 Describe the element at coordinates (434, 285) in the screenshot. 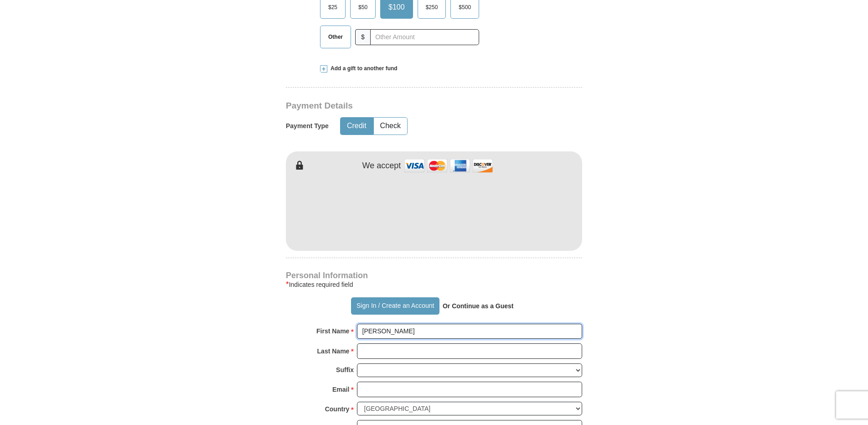

I see `div: Indicates required field` at that location.